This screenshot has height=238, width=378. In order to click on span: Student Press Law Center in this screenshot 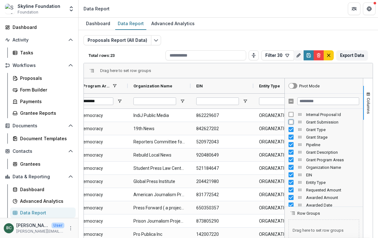, I will do `click(159, 168)`.